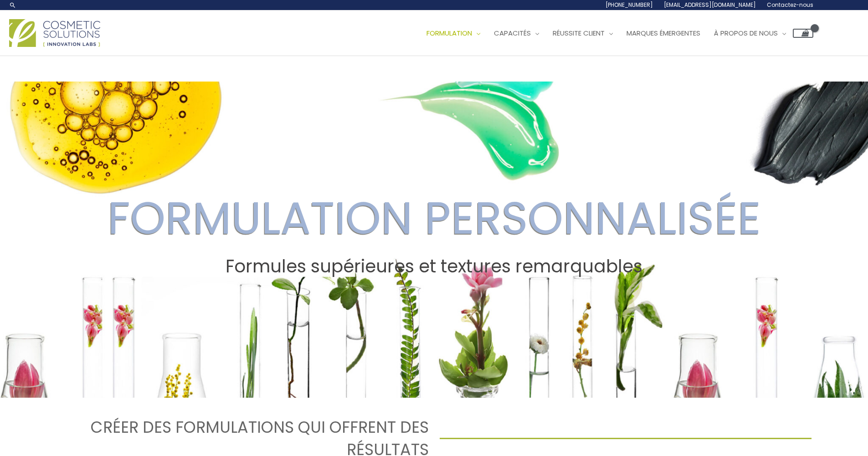 This screenshot has height=456, width=868. I want to click on a: Marques émergentes, so click(664, 33).